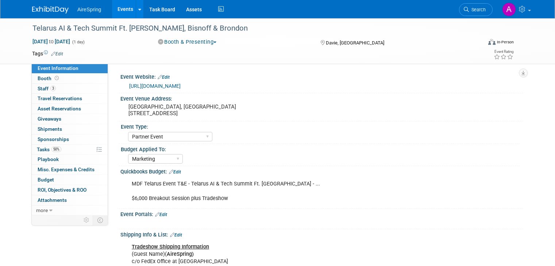 The image size is (555, 266). Describe the element at coordinates (58, 68) in the screenshot. I see `span: Event Information` at that location.